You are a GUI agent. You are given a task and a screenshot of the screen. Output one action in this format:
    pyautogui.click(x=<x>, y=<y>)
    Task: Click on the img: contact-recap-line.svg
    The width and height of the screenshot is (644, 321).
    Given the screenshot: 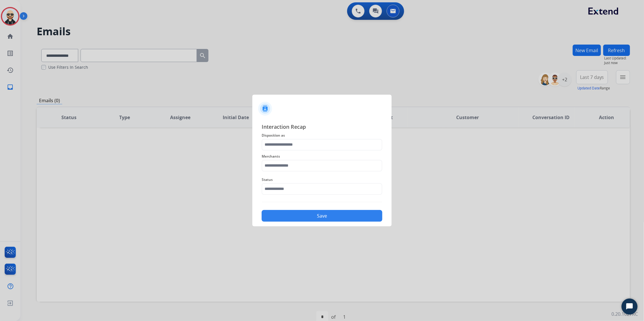 What is the action you would take?
    pyautogui.click(x=322, y=202)
    